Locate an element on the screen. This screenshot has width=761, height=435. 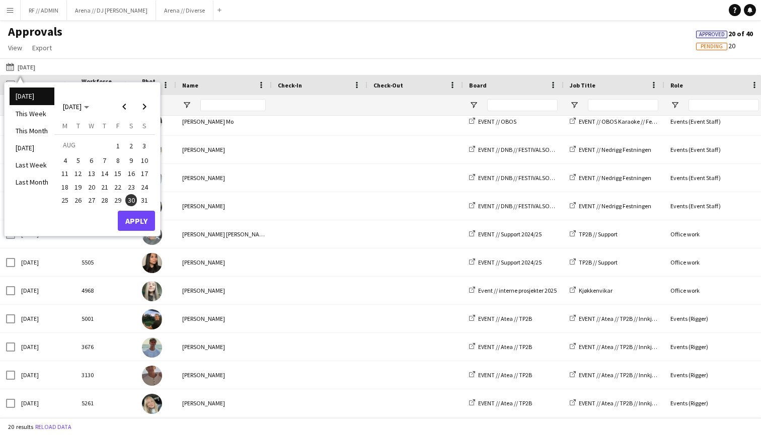
div: 5505 is located at coordinates (106, 262).